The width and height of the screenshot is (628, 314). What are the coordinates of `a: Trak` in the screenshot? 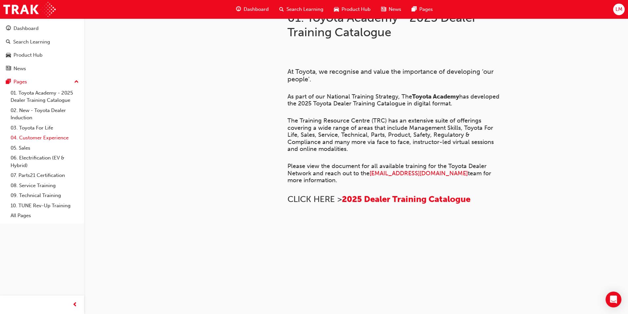 It's located at (29, 9).